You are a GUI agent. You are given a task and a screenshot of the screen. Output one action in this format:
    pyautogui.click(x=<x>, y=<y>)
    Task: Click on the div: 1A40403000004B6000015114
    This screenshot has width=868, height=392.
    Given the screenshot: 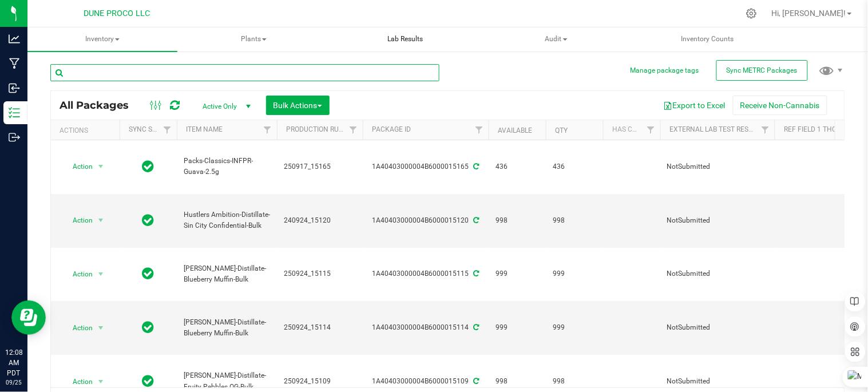 What is the action you would take?
    pyautogui.click(x=426, y=327)
    